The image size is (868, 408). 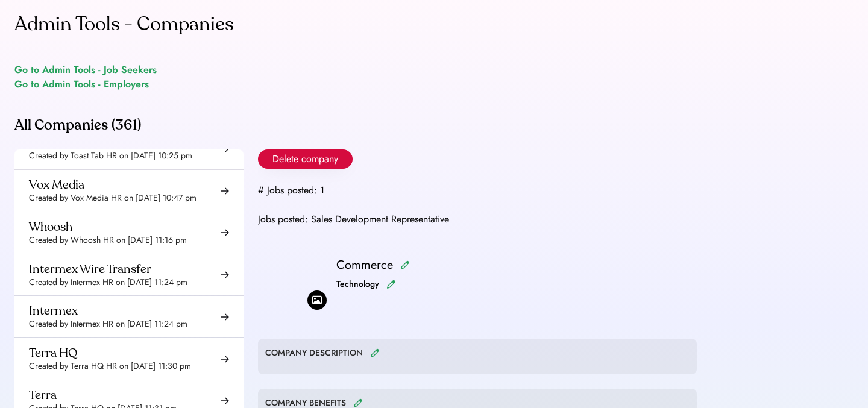 I want to click on div: Terra HQ, so click(x=53, y=353).